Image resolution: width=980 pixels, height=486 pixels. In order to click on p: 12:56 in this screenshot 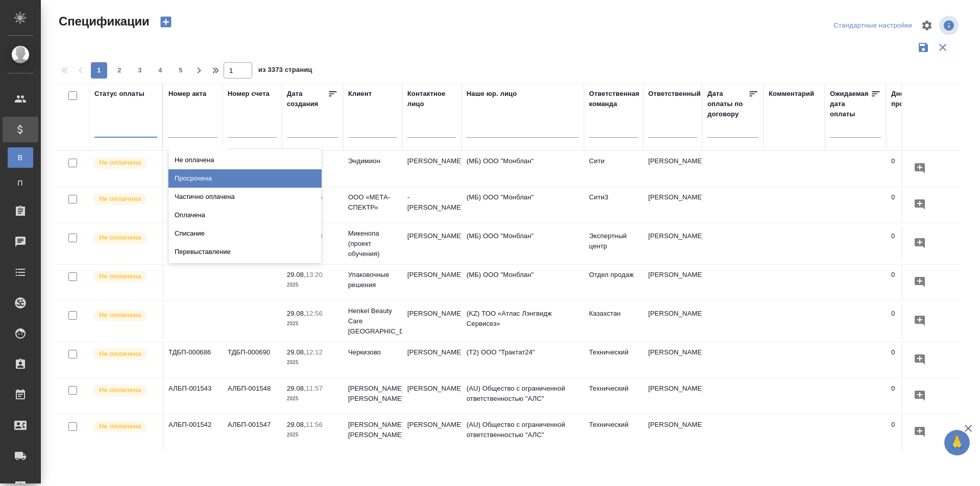, I will do `click(314, 313)`.